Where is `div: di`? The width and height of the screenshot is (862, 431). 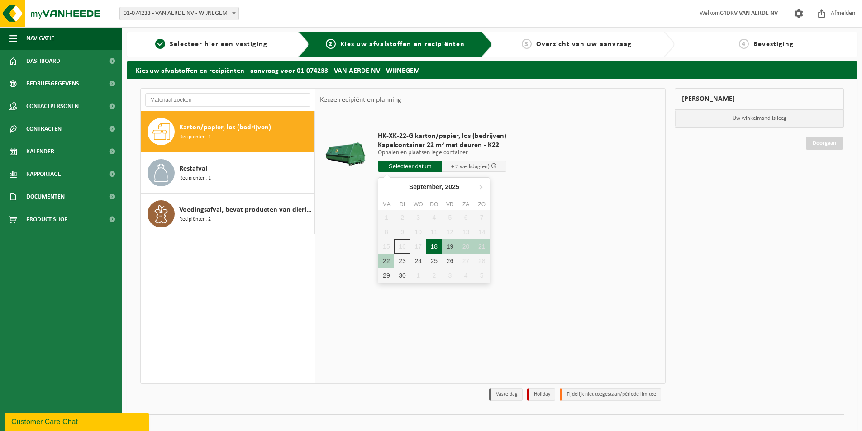 div: di is located at coordinates (402, 205).